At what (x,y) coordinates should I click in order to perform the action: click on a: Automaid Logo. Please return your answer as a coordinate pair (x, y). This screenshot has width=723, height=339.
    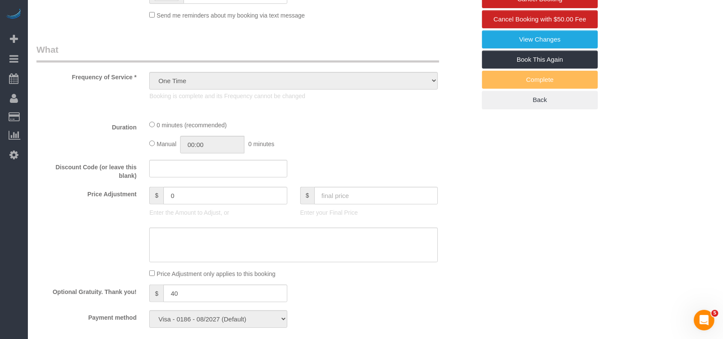
    Looking at the image, I should click on (14, 15).